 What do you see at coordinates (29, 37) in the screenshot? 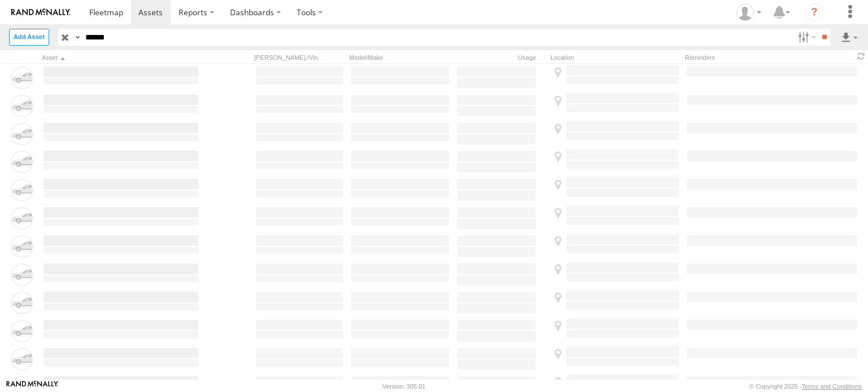
I see `label: Create New Asset` at bounding box center [29, 37].